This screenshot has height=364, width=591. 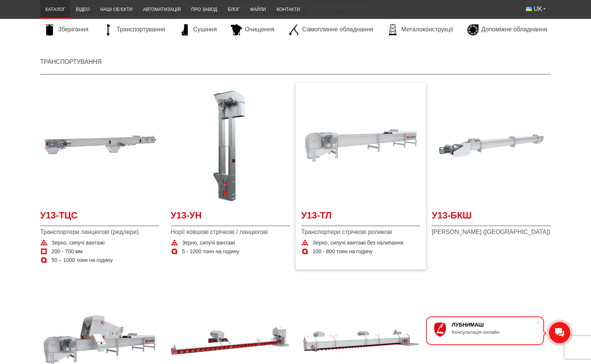 What do you see at coordinates (198, 30) in the screenshot?
I see `a: Сушіння` at bounding box center [198, 30].